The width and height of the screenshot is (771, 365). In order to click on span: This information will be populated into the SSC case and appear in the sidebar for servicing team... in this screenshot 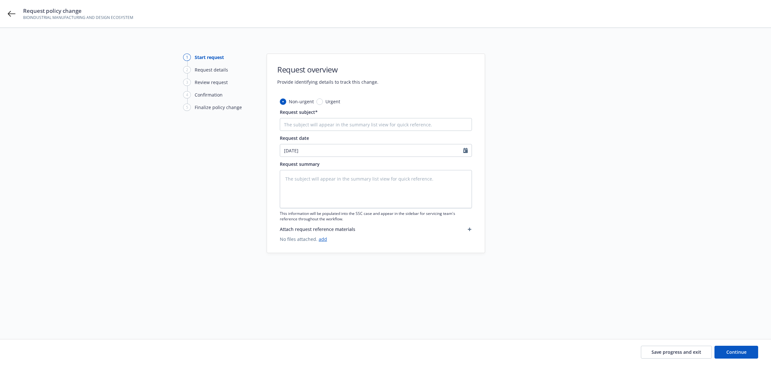, I will do `click(376, 216)`.